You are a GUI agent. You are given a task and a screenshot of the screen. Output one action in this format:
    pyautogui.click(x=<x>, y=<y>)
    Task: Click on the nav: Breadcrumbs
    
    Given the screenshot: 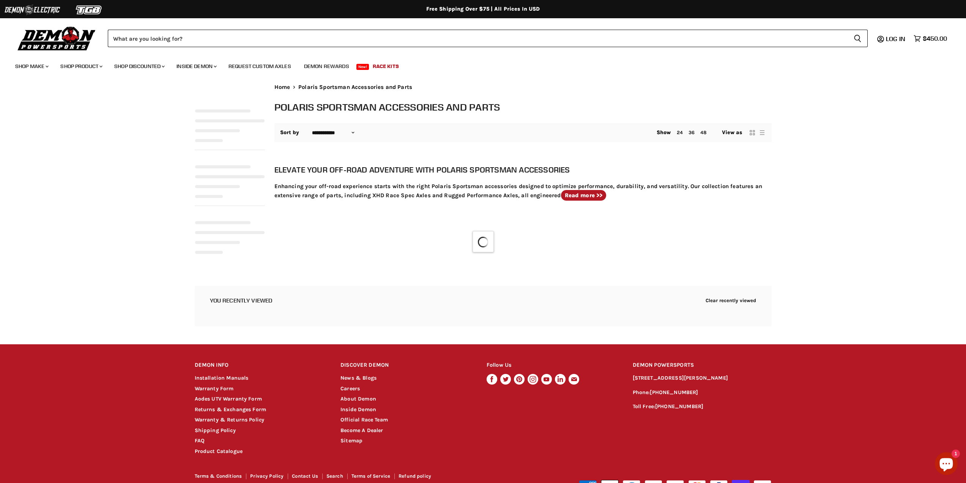 What is the action you would take?
    pyautogui.click(x=523, y=87)
    